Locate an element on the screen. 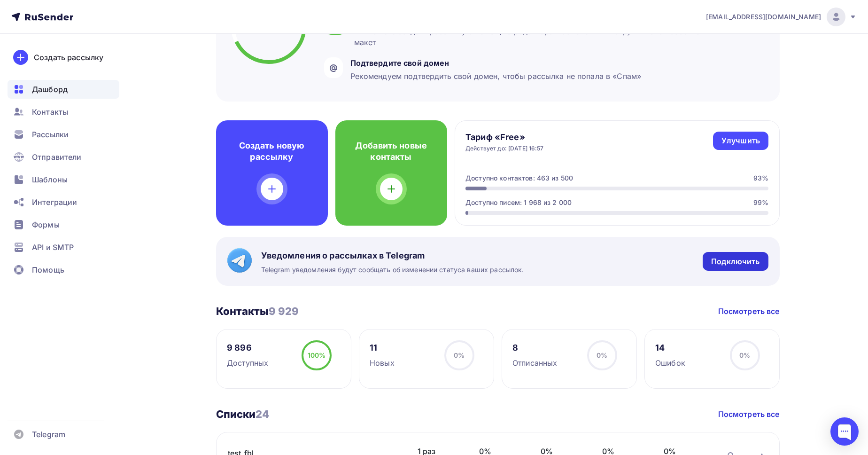 The height and width of the screenshot is (455, 868). div: Подключить is located at coordinates (735, 261).